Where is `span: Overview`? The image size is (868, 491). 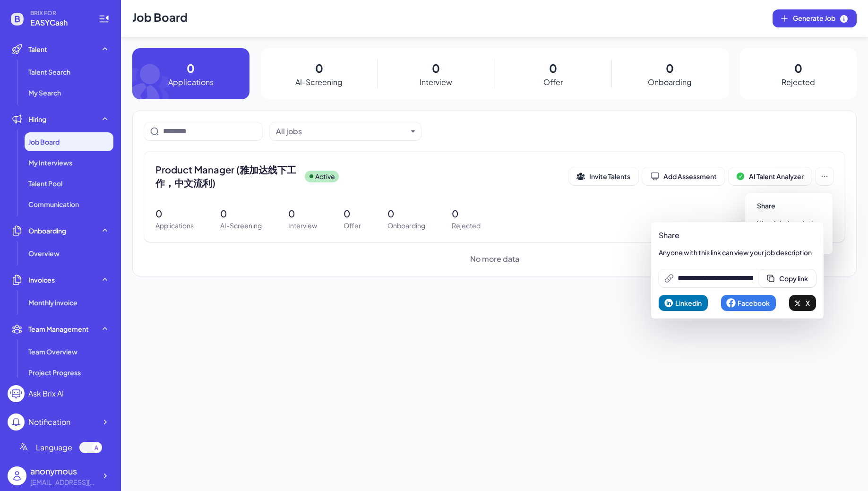
span: Overview is located at coordinates (44, 253).